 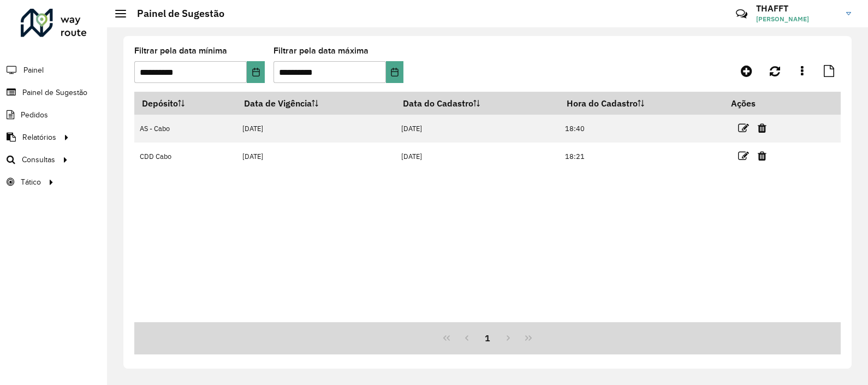 What do you see at coordinates (33, 70) in the screenshot?
I see `span: Painel` at bounding box center [33, 70].